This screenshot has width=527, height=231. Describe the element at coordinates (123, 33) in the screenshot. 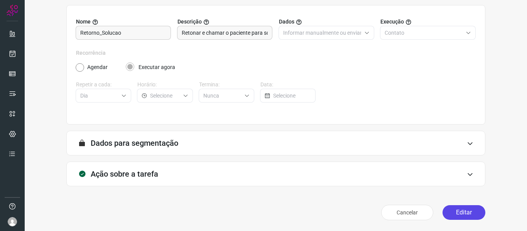

I see `input: Digite o nome para a sua tarefa.` at that location.